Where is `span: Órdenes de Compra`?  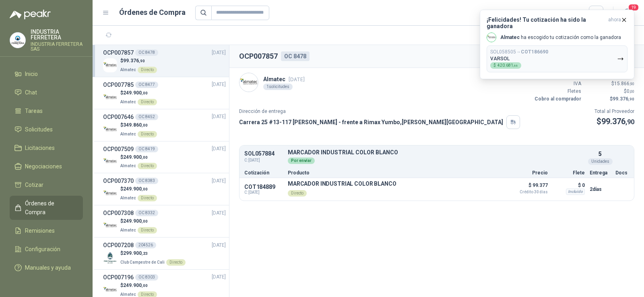
span: Órdenes de Compra is located at coordinates (50, 208).